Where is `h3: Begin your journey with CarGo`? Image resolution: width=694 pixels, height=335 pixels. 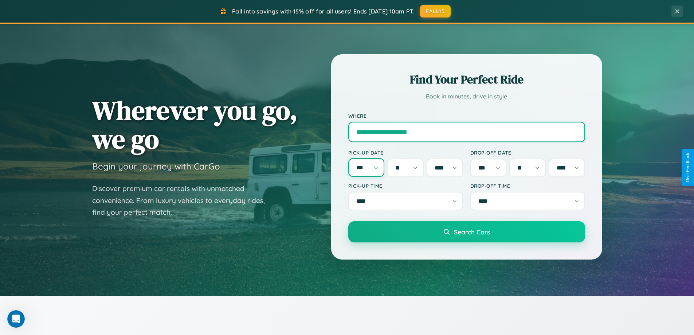
h3: Begin your journey with CarGo is located at coordinates (156, 166).